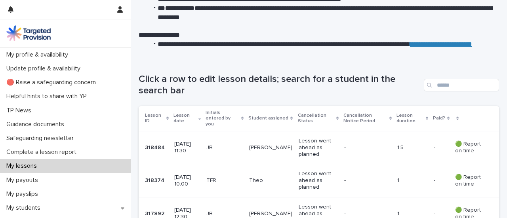  Describe the element at coordinates (48, 96) in the screenshot. I see `p: Helpful hints to share with YP` at that location.